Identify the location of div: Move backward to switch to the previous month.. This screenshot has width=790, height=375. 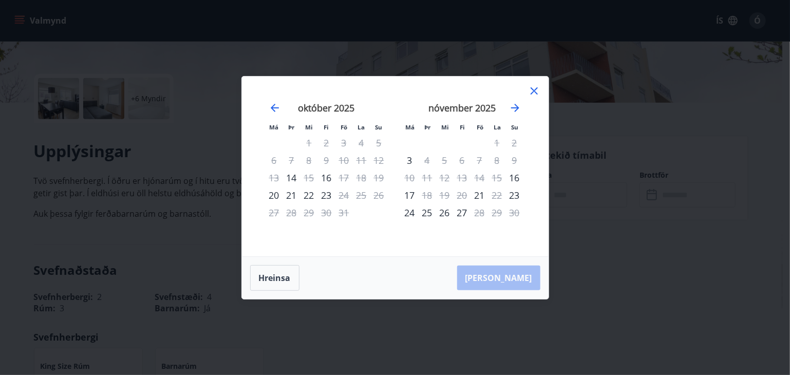
(275, 108).